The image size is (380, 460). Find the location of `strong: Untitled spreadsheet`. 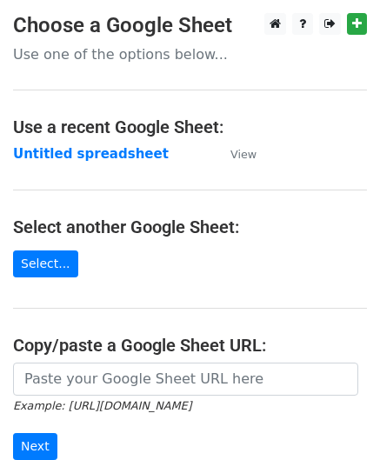

strong: Untitled spreadsheet is located at coordinates (91, 154).